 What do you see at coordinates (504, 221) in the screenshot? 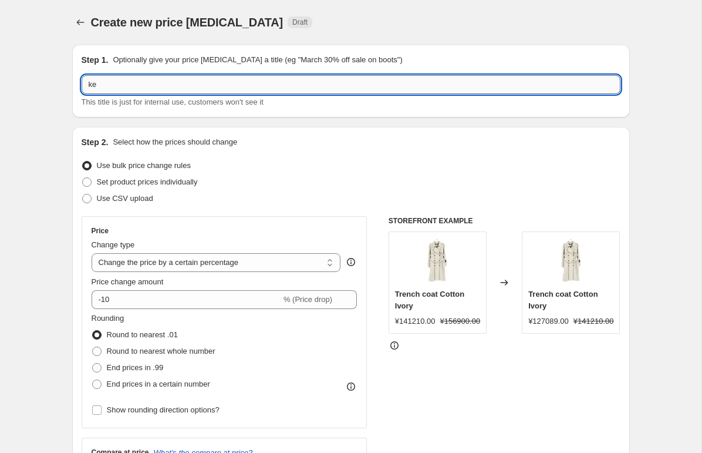
I see `h6: STOREFRONT EXAMPLE` at bounding box center [504, 221].